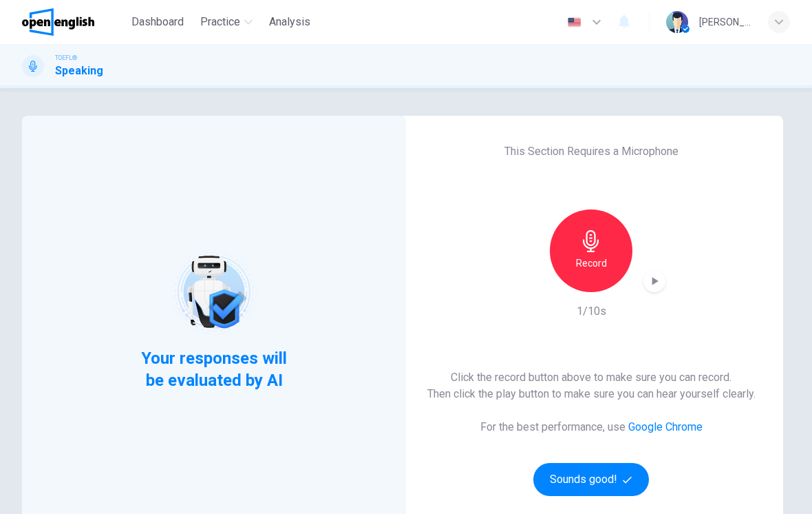 This screenshot has height=514, width=812. What do you see at coordinates (678, 22) in the screenshot?
I see `img: Profile picture` at bounding box center [678, 22].